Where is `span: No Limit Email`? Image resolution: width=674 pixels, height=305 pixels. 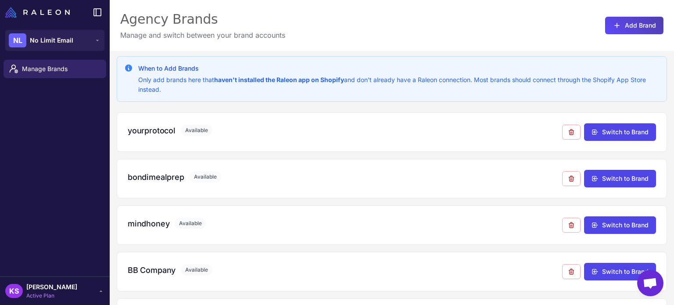
span: No Limit Email is located at coordinates (51, 40).